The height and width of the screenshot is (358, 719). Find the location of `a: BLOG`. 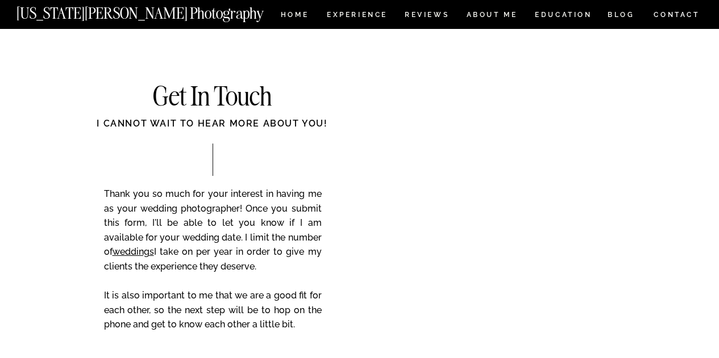

a: BLOG is located at coordinates (621, 16).